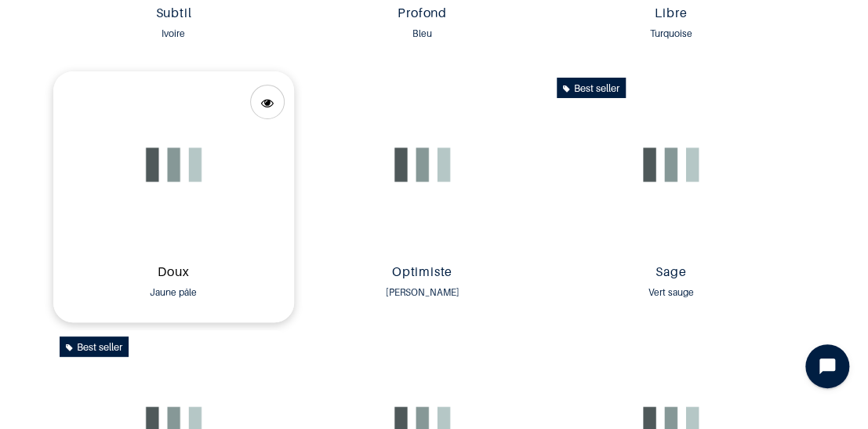  What do you see at coordinates (671, 34) in the screenshot?
I see `div: Turquoise` at bounding box center [671, 34].